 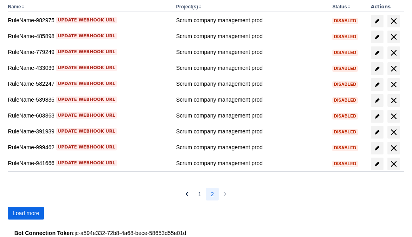 What do you see at coordinates (340, 7) in the screenshot?
I see `button: Status` at bounding box center [340, 7].